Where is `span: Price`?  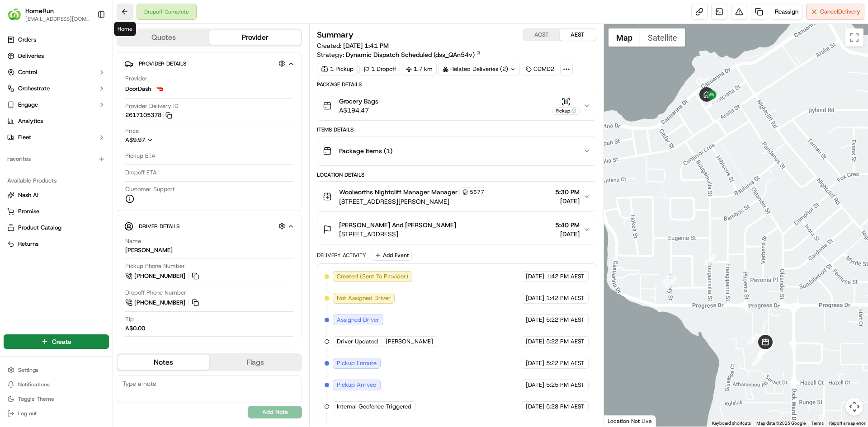 span: Price is located at coordinates (132, 131).